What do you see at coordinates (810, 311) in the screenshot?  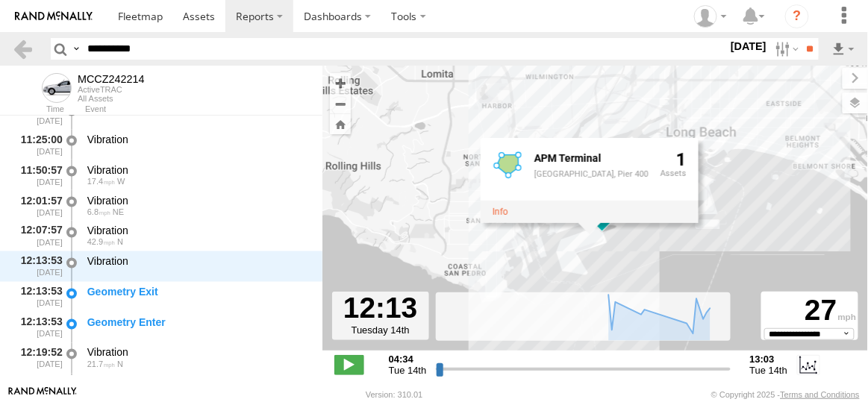 I see `div: 27` at bounding box center [810, 311].